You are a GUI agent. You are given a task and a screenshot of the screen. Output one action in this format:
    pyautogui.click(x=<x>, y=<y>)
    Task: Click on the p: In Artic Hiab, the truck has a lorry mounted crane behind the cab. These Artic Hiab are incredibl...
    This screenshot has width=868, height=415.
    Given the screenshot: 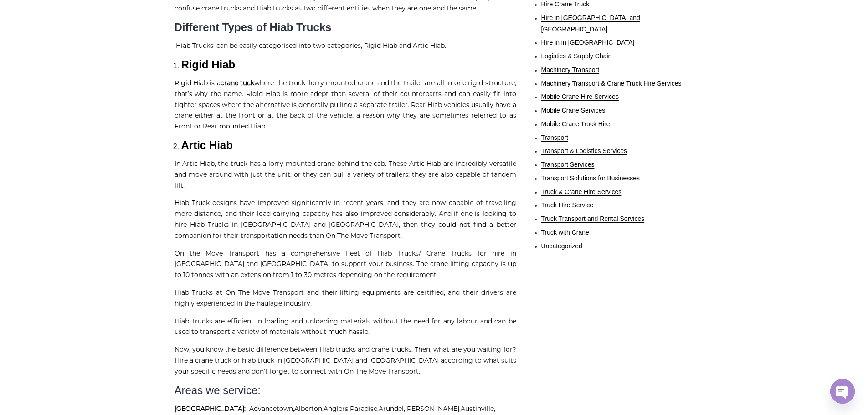 What is the action you would take?
    pyautogui.click(x=346, y=174)
    